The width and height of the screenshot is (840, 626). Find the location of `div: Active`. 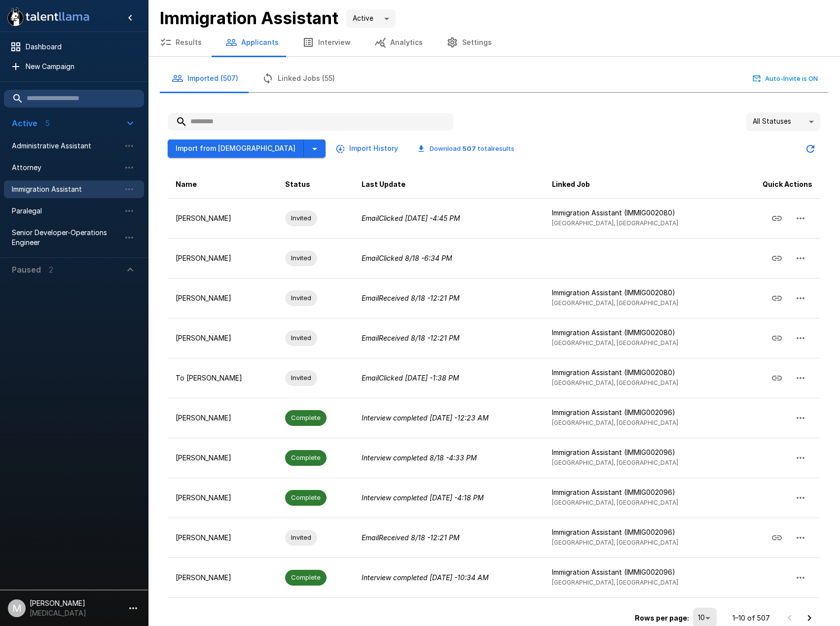

div: Active is located at coordinates (371, 19).